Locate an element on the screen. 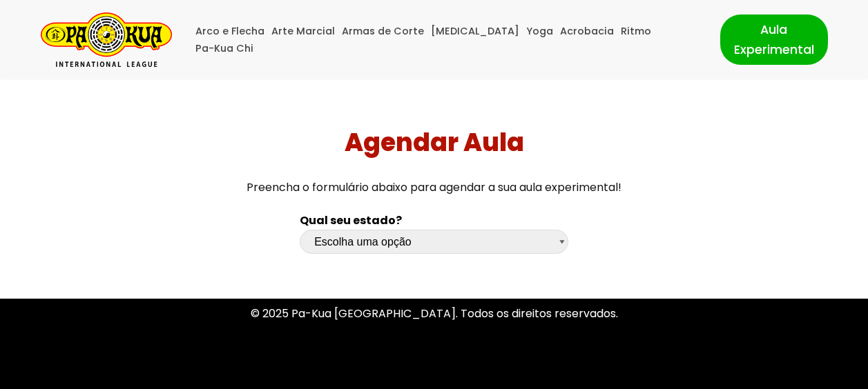 The width and height of the screenshot is (868, 389). a: Acrobacia is located at coordinates (587, 31).